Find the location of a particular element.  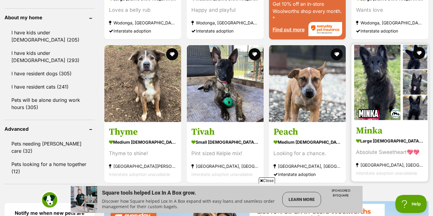

img: OBA_TRANS.png is located at coordinates (23, 3).